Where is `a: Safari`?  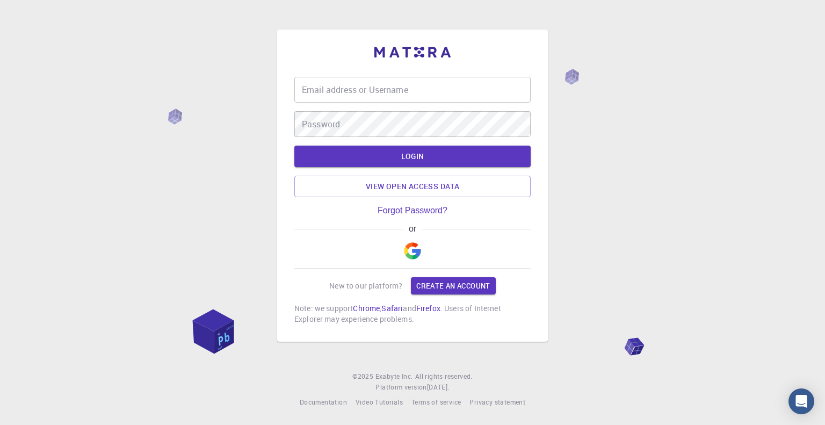 a: Safari is located at coordinates (392, 308).